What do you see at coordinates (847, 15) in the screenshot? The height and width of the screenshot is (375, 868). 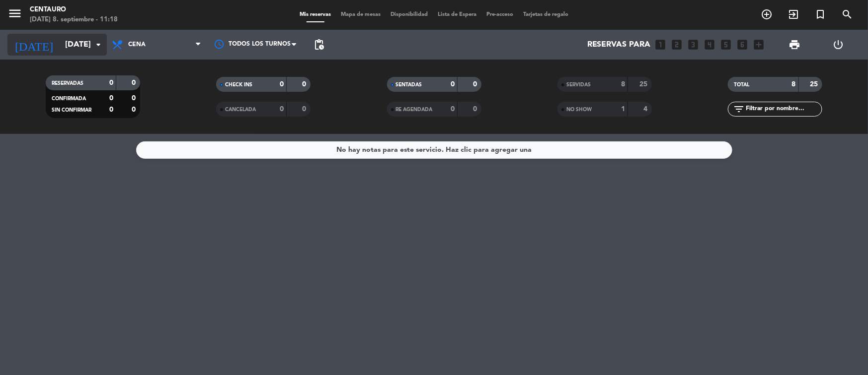 I see `i: search` at bounding box center [847, 15].